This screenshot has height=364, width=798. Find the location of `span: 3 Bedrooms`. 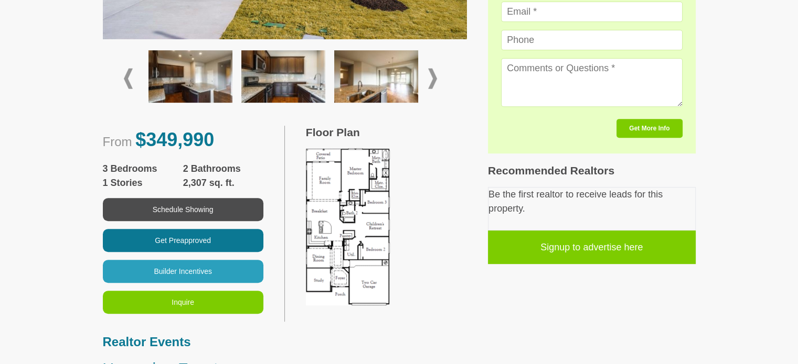

span: 3 Bedrooms is located at coordinates (143, 169).